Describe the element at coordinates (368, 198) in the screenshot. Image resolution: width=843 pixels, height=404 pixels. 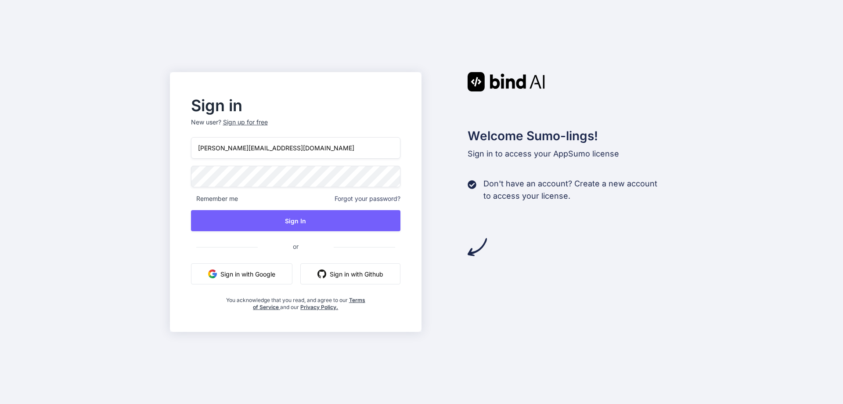
I see `span: Forgot your password?` at that location.